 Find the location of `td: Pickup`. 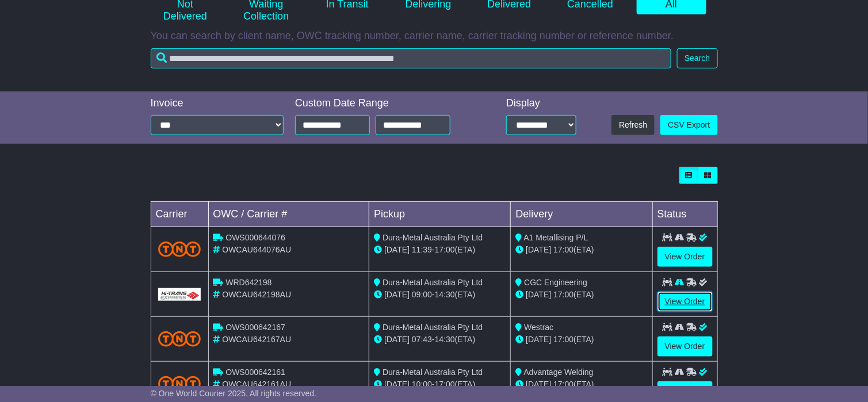

td: Pickup is located at coordinates (440, 215).